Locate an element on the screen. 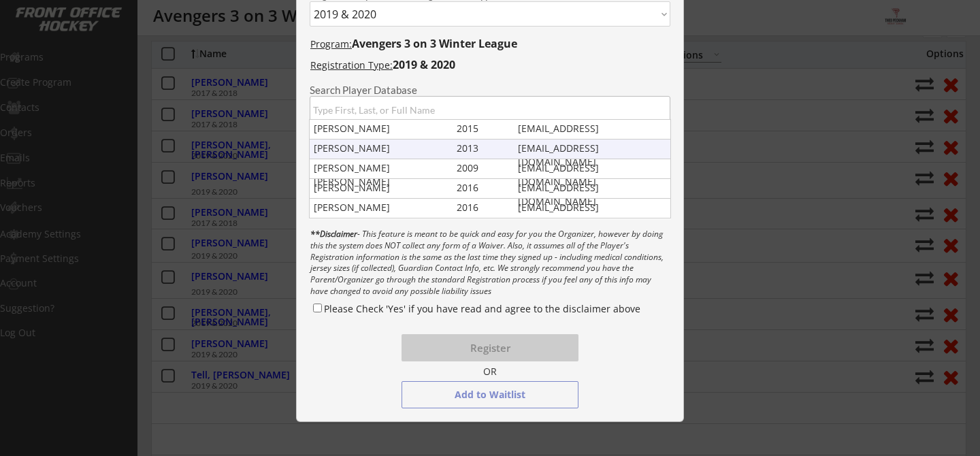 The width and height of the screenshot is (980, 456). u: Registration Type: is located at coordinates (351, 64).